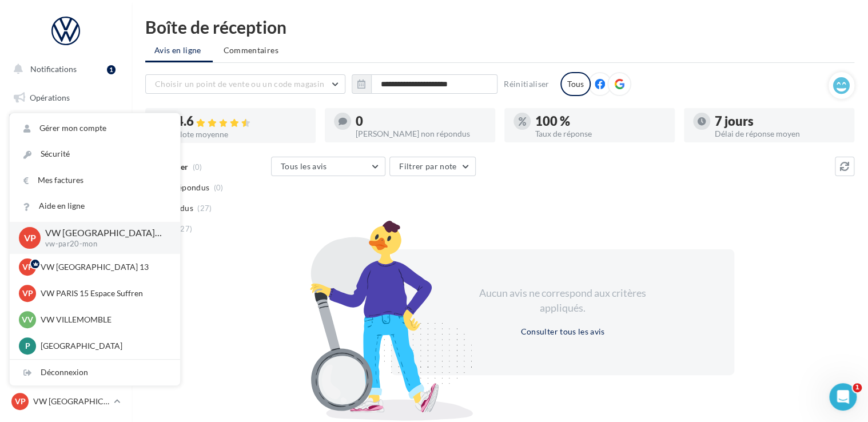 The width and height of the screenshot is (868, 422). Describe the element at coordinates (53, 69) in the screenshot. I see `span: Notifications` at that location.